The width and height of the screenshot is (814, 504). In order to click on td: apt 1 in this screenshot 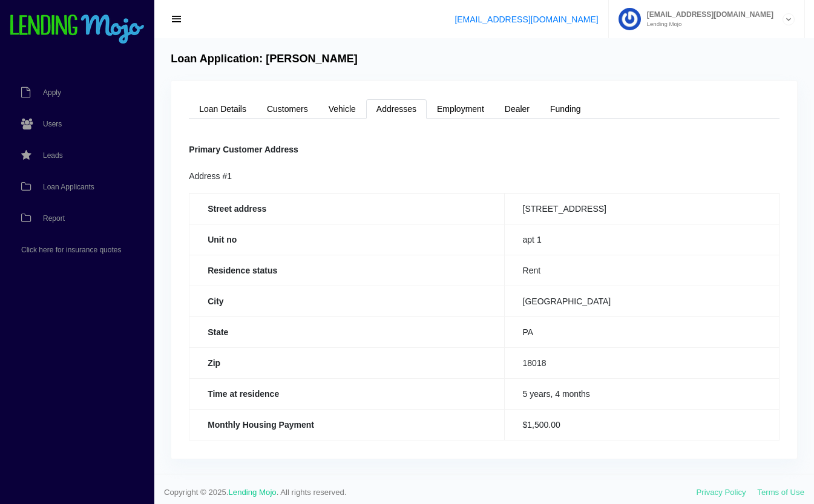, I will do `click(642, 239)`.